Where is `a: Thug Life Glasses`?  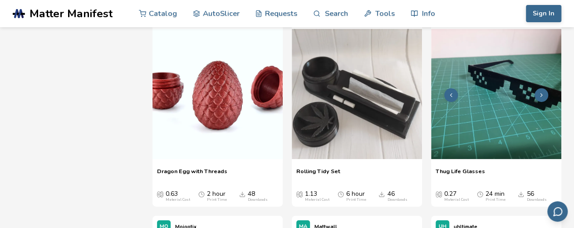
a: Thug Life Glasses is located at coordinates (460, 175).